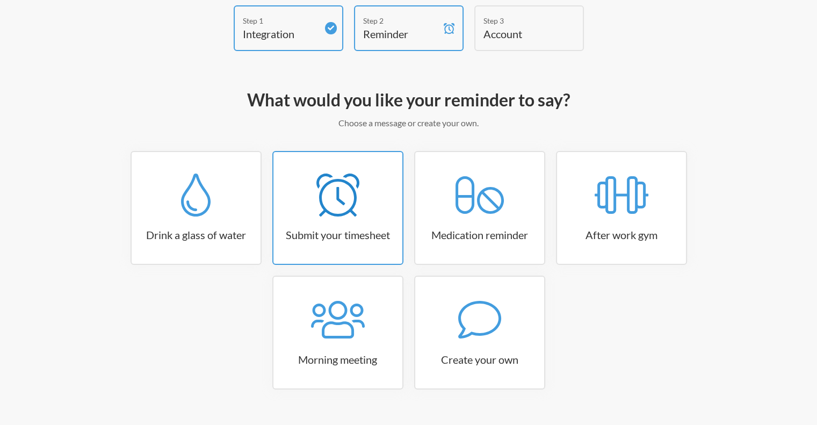 This screenshot has height=425, width=817. I want to click on p: Choose a message or create your own., so click(409, 123).